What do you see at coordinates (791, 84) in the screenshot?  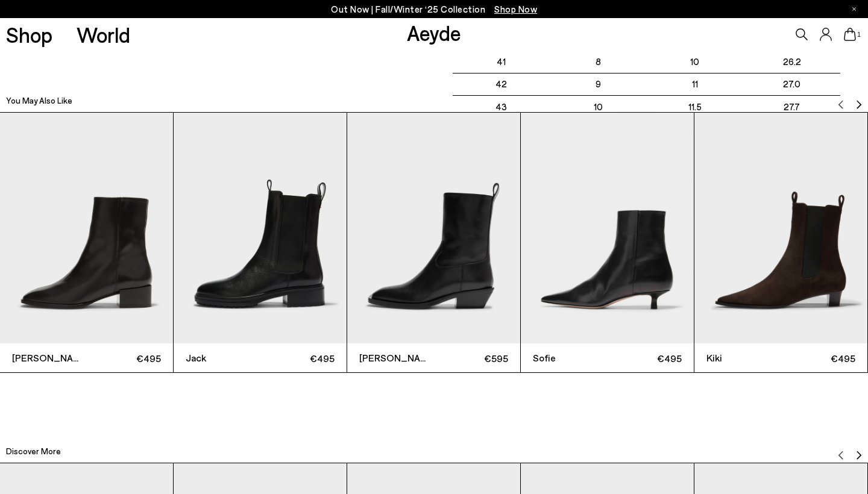 I see `td: 27.0` at bounding box center [791, 84].